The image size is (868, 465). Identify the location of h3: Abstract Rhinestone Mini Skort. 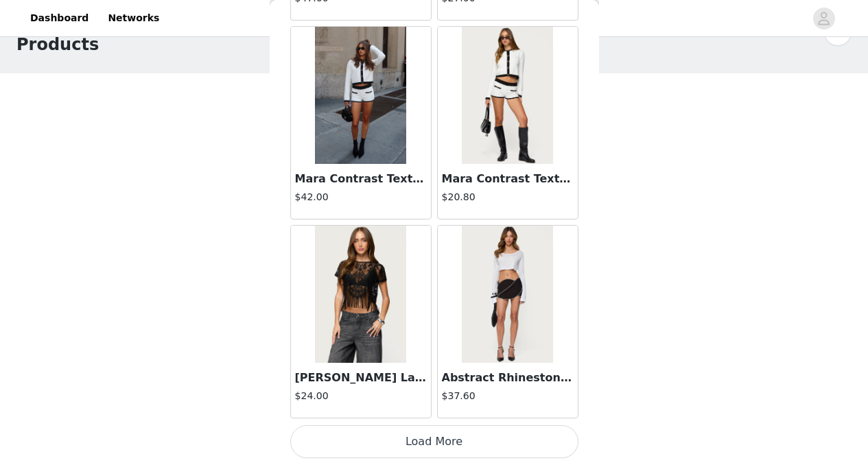
(508, 378).